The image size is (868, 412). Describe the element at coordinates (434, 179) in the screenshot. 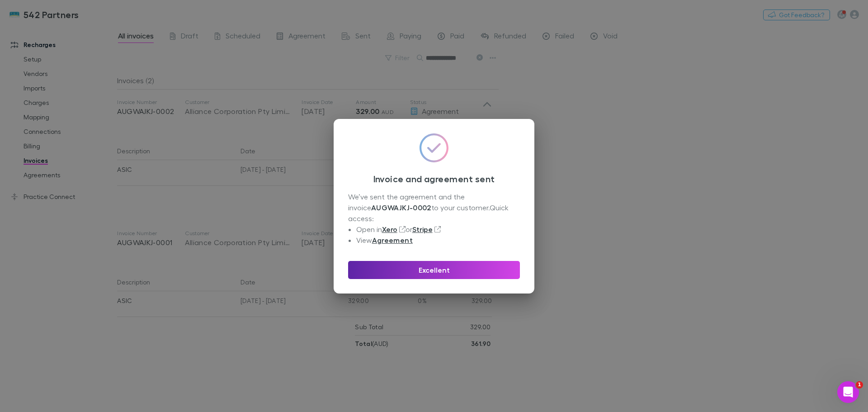

I see `h3: Invoice and agreement sent` at that location.